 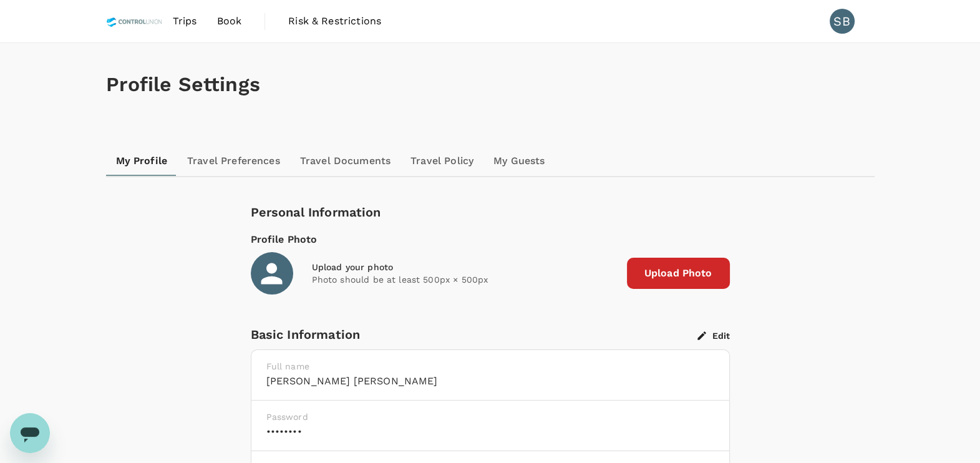 What do you see at coordinates (474, 334) in the screenshot?
I see `div: Basic Information` at bounding box center [474, 334].